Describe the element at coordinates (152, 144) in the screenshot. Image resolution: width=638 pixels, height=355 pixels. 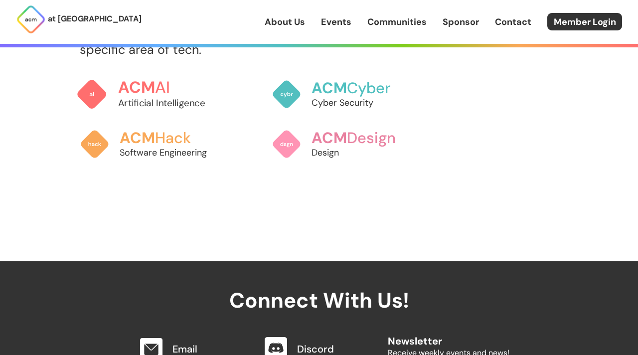
I see `a: ACMHackSoftware Engineering` at that location.